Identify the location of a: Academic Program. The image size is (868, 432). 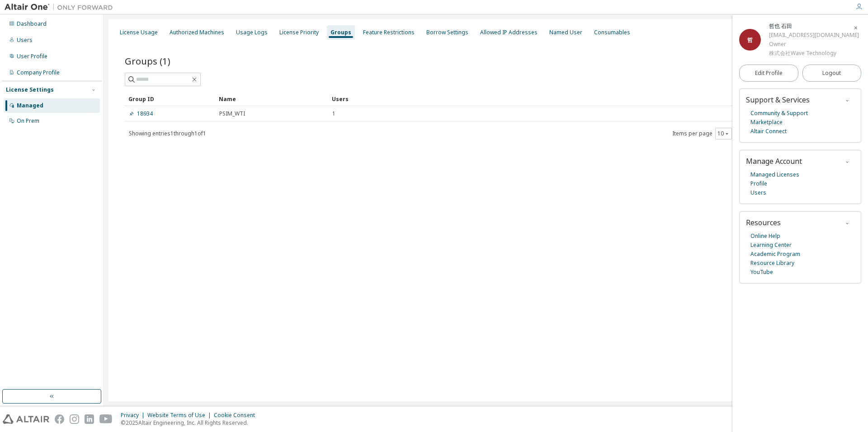
(775, 254).